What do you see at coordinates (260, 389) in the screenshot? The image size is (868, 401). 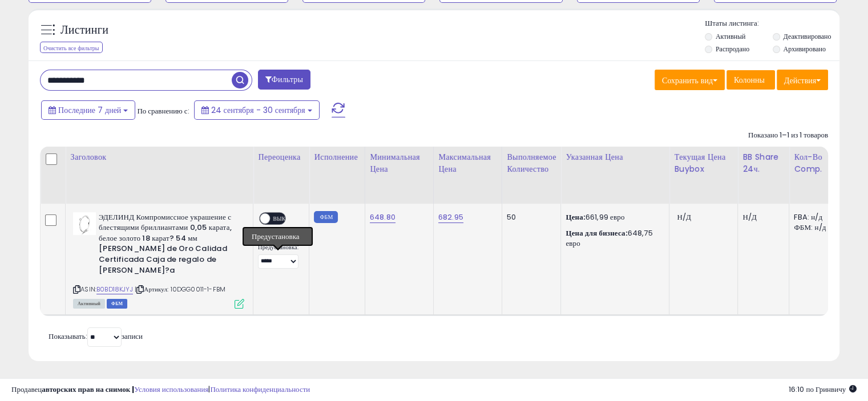 I see `font: Политика конфиденциальности` at bounding box center [260, 389].